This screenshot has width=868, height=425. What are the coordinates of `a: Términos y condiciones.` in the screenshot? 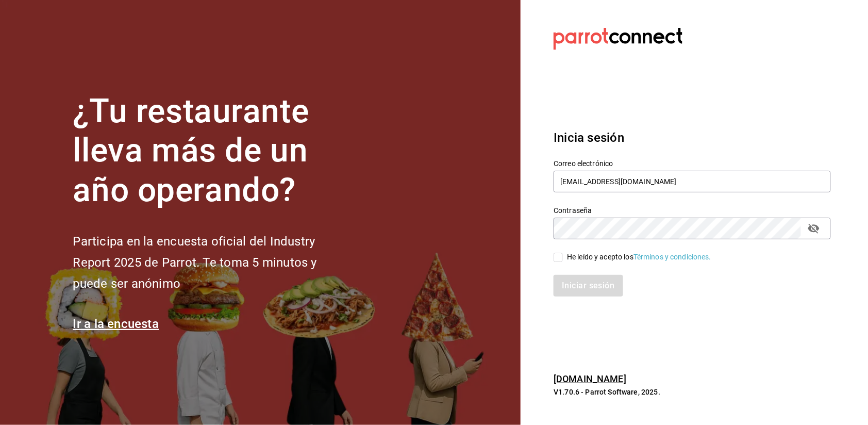 It's located at (672, 256).